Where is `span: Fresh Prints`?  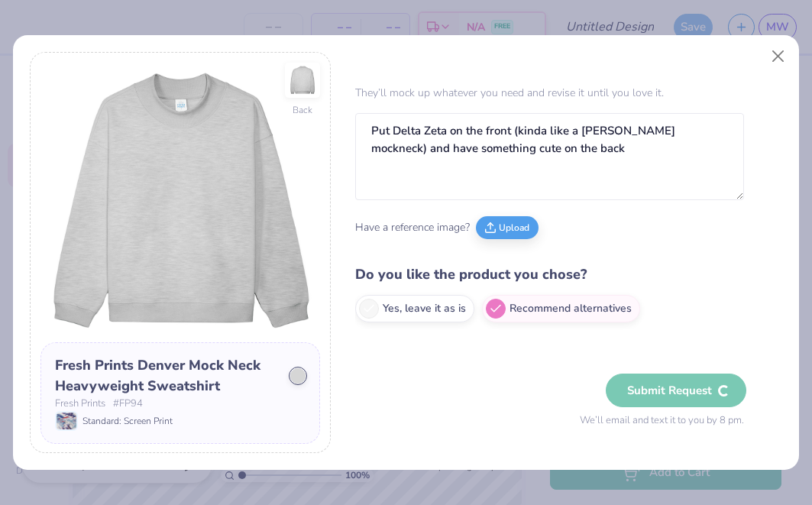
span: Fresh Prints is located at coordinates (80, 404).